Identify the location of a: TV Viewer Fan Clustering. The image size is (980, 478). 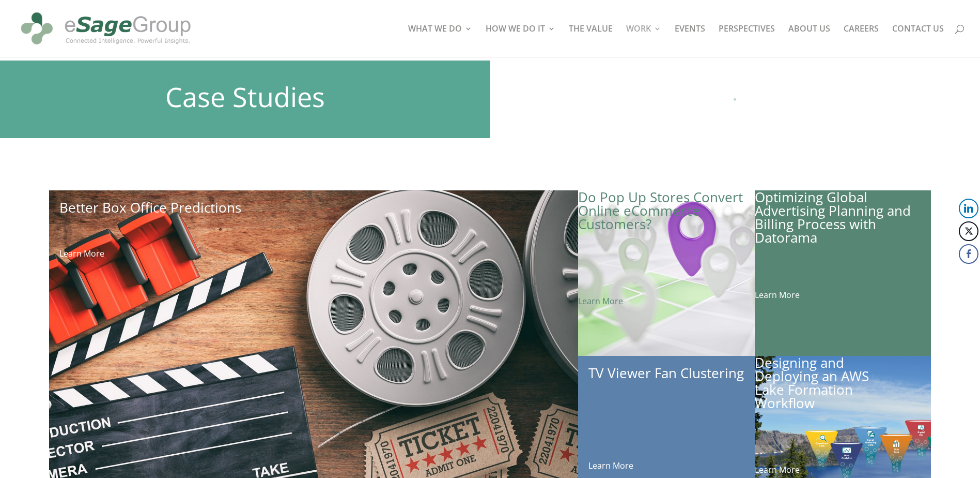
(666, 372).